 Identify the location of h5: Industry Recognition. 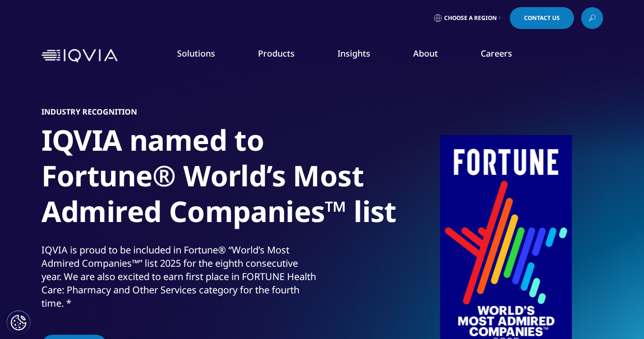
(89, 112).